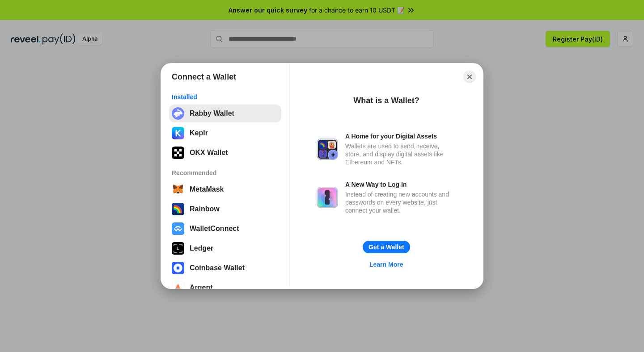  Describe the element at coordinates (225, 153) in the screenshot. I see `button: OKX Wallet` at that location.